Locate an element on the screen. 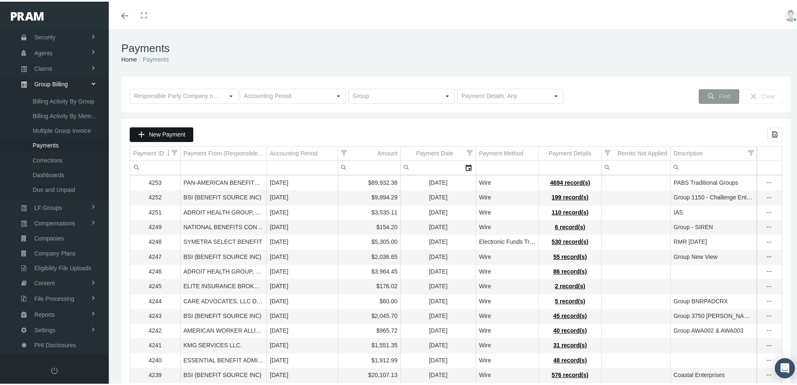  td: Column Accounting Period is located at coordinates (303, 152).